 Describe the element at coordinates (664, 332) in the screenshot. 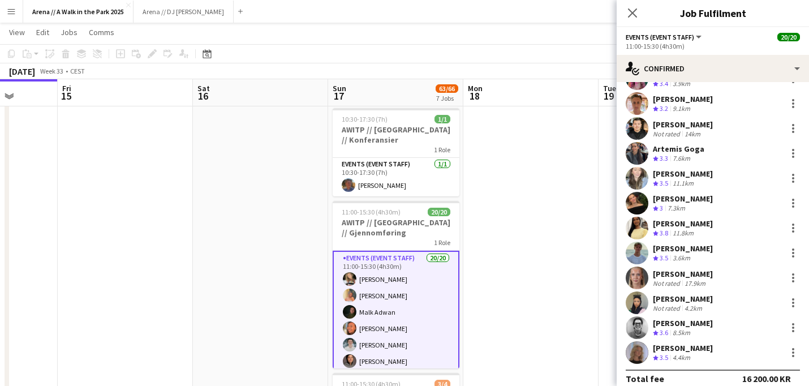

I see `span: 3.6` at that location.